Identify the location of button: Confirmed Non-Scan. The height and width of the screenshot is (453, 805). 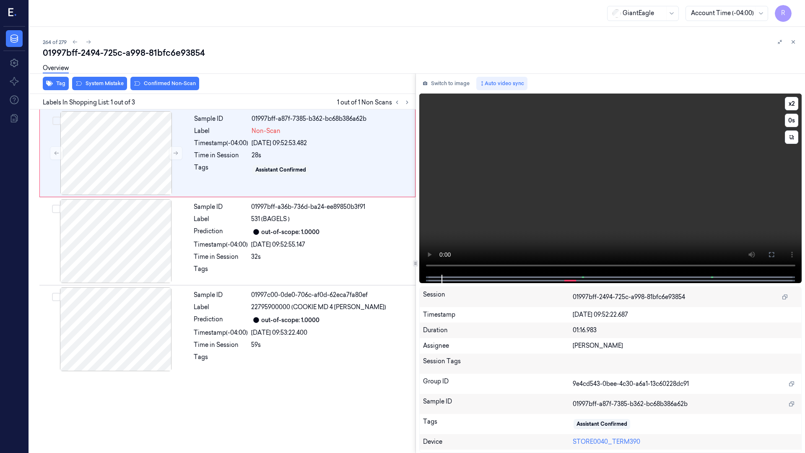
(165, 83).